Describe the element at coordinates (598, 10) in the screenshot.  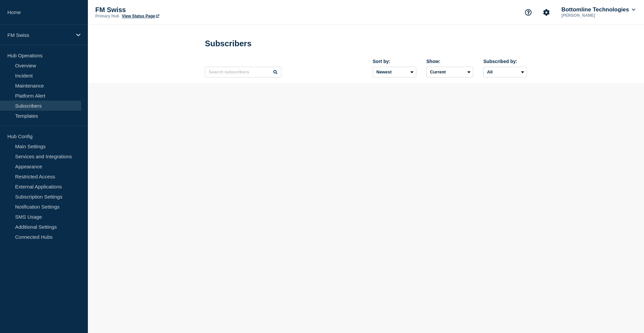
I see `button: Bottomline Technologies` at that location.